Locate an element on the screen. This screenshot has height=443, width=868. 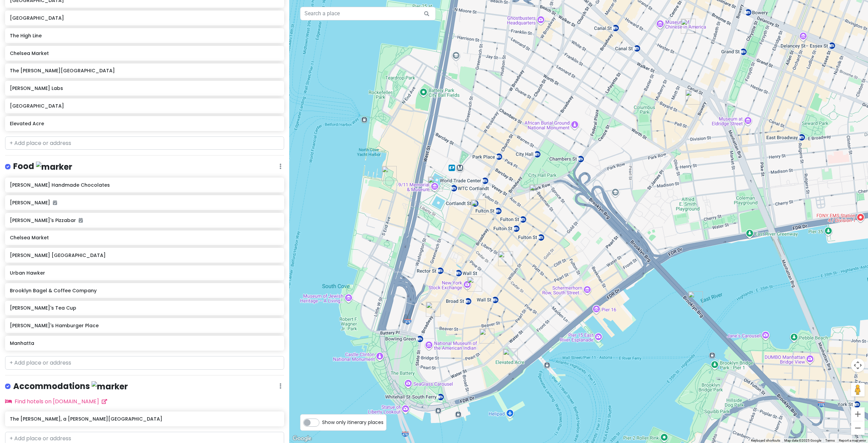
h4: Accommodations is located at coordinates (70, 386).